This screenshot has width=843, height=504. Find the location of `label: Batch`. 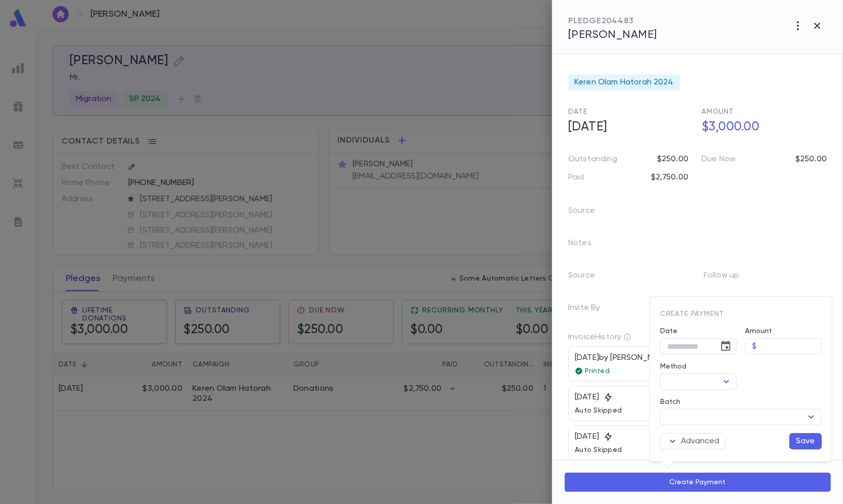

label: Batch is located at coordinates (671, 402).